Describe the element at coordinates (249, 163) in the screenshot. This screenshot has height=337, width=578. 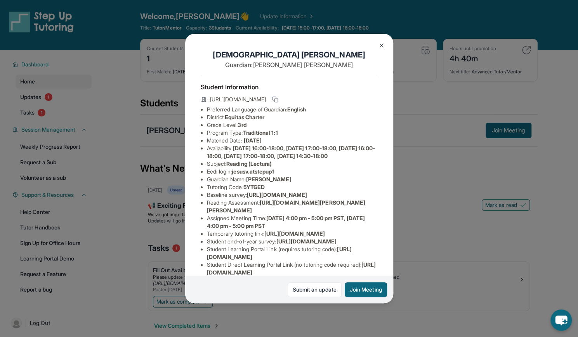
I see `span: Reading (Lectura)` at that location.